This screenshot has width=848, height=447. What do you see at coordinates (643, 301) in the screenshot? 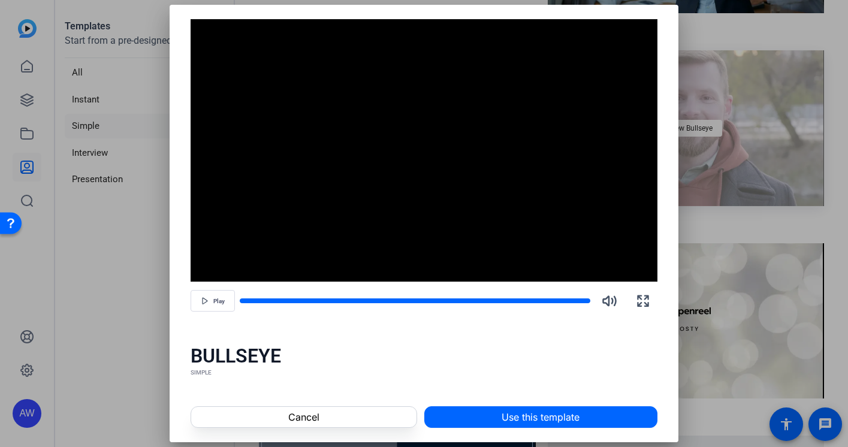
I see `button: Fullscreen` at bounding box center [643, 301].